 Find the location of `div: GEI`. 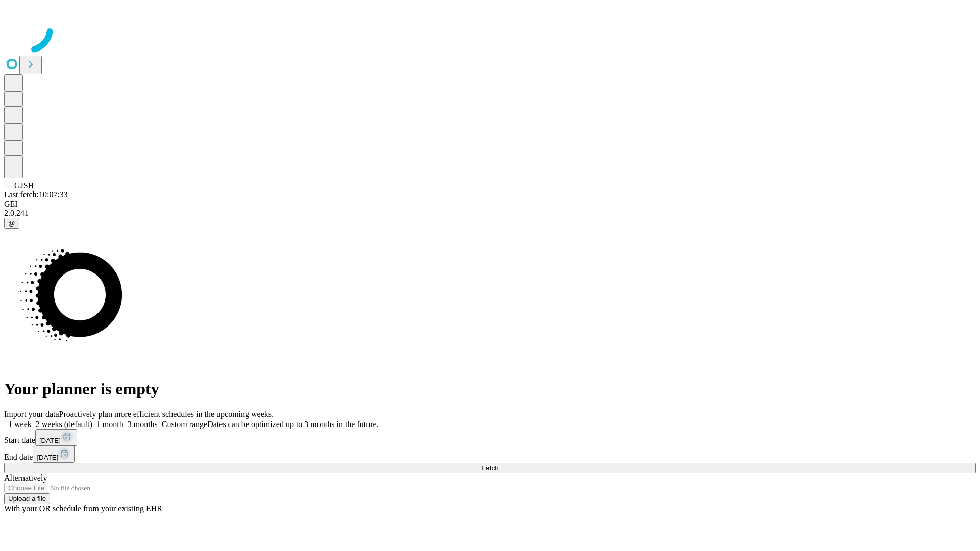

div: GEI is located at coordinates (490, 204).